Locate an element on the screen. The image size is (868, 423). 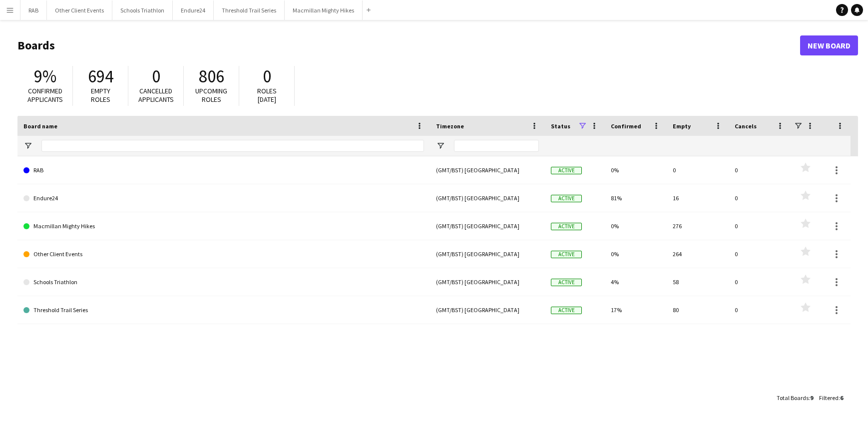
span: Timezone is located at coordinates (450, 126).